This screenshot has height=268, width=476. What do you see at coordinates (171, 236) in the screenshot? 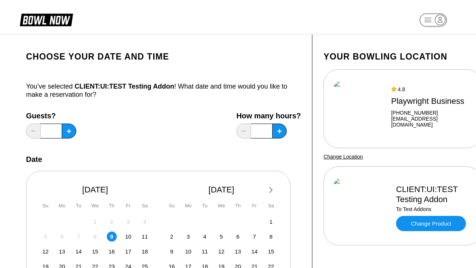
I see `div: Choose Sunday, November 2nd, 2025` at bounding box center [171, 236].